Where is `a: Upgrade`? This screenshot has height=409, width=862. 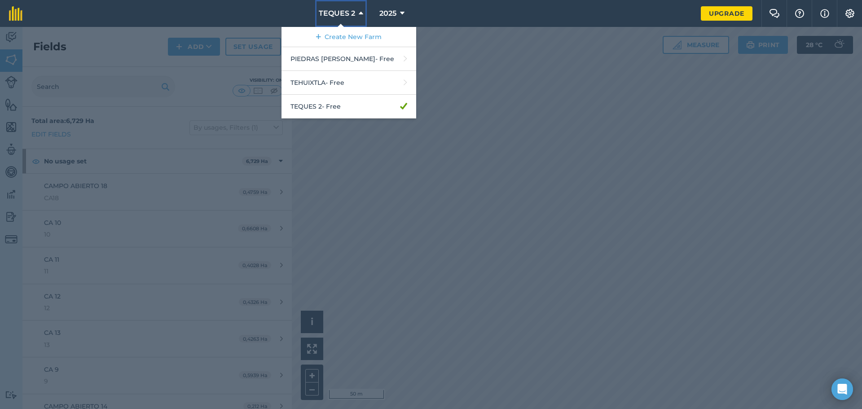
a: Upgrade is located at coordinates (726, 13).